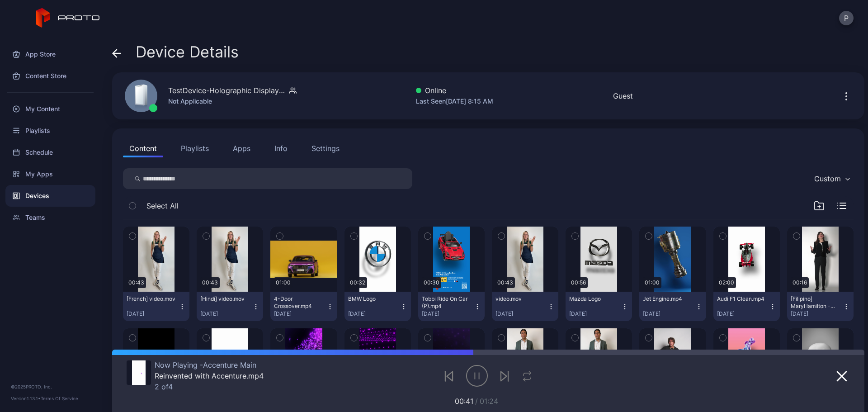  What do you see at coordinates (50, 76) in the screenshot?
I see `div: Content Store` at bounding box center [50, 76].